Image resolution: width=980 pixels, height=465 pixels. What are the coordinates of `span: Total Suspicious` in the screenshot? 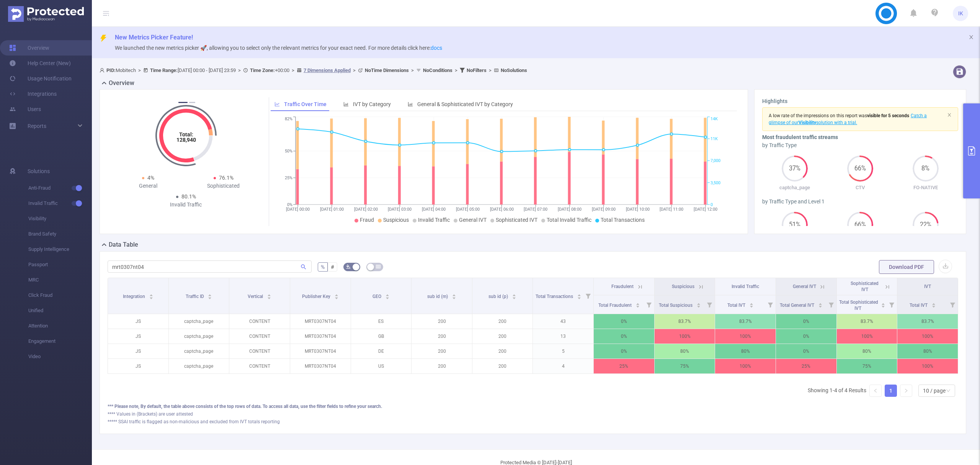 It's located at (676, 305).